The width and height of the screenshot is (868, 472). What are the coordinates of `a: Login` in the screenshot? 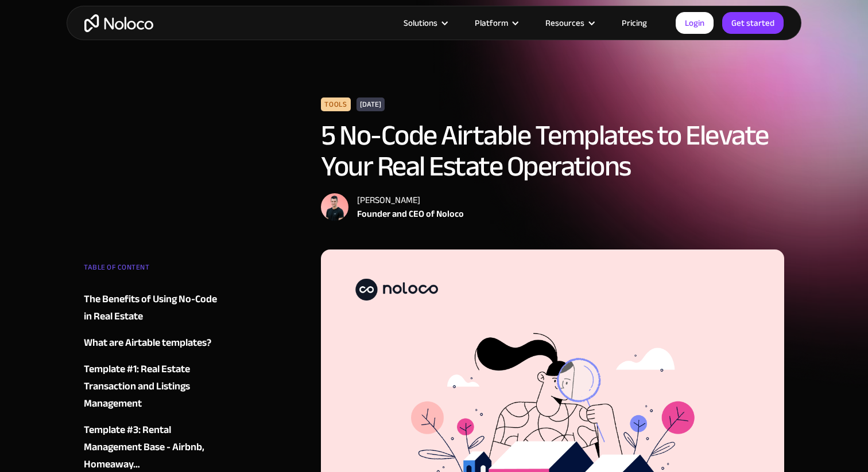 It's located at (695, 23).